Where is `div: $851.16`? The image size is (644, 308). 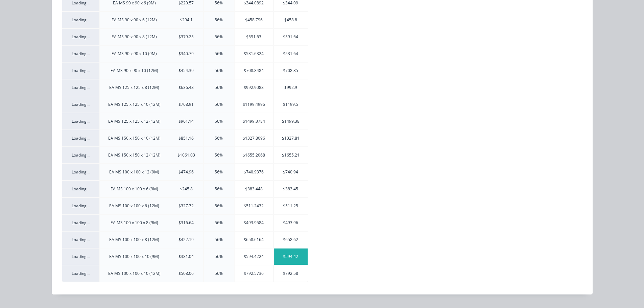
div: $851.16 is located at coordinates (186, 138).